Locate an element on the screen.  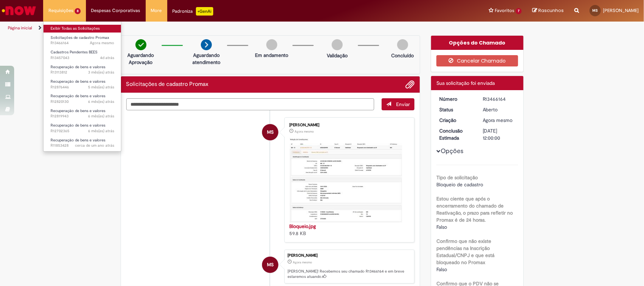
span: Sua solicitação foi enviada is located at coordinates (466, 83).